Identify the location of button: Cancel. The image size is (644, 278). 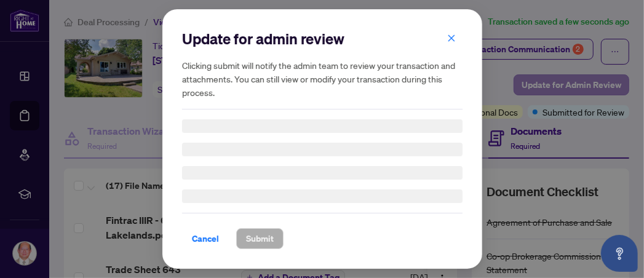
(205, 239).